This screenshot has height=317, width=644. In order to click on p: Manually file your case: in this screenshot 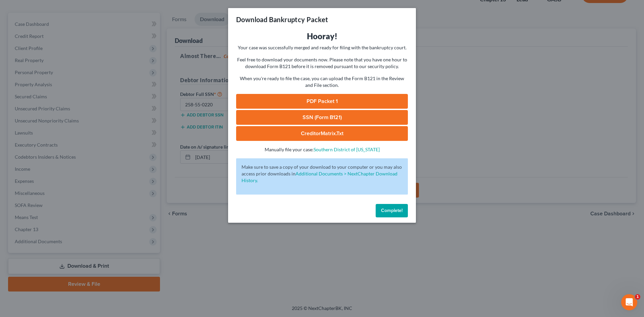, I will do `click(322, 150)`.